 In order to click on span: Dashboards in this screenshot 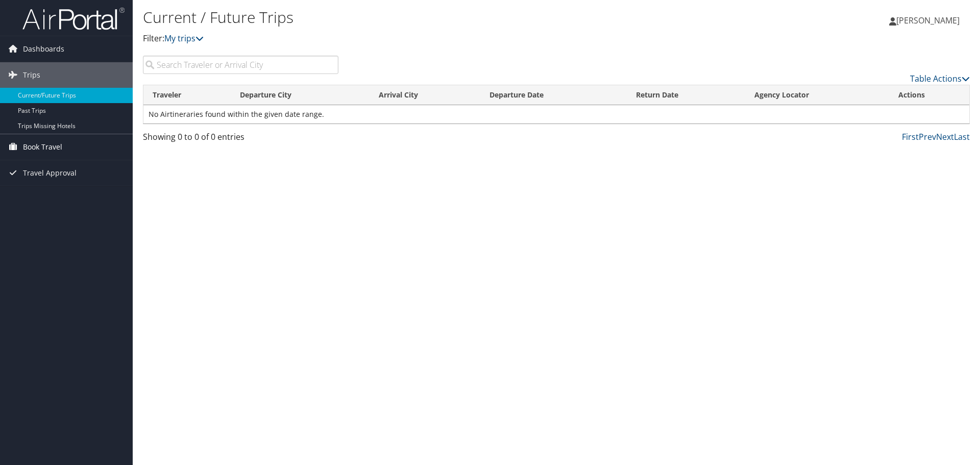, I will do `click(43, 49)`.